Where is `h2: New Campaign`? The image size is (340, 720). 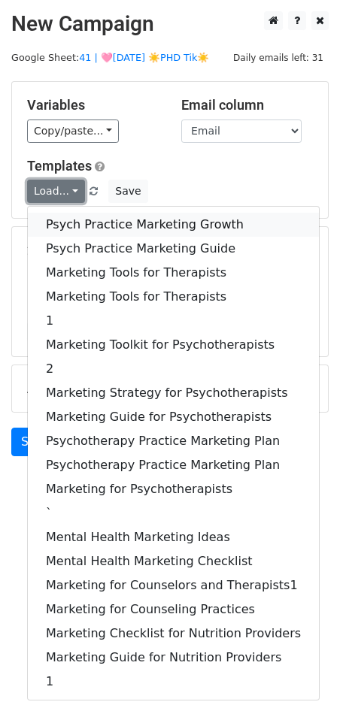 h2: New Campaign is located at coordinates (170, 24).